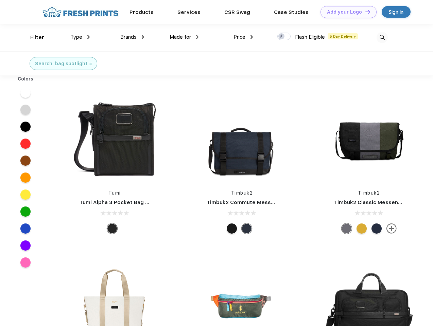  What do you see at coordinates (252, 202) in the screenshot?
I see `a: Timbuk2 Commute Messenger Bag` at bounding box center [252, 202].